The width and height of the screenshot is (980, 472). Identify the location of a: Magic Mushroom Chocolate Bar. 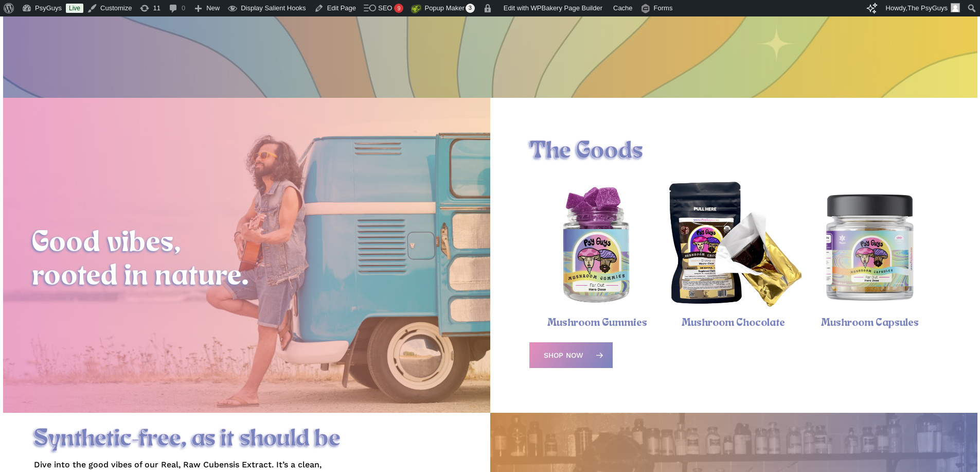
(734, 246).